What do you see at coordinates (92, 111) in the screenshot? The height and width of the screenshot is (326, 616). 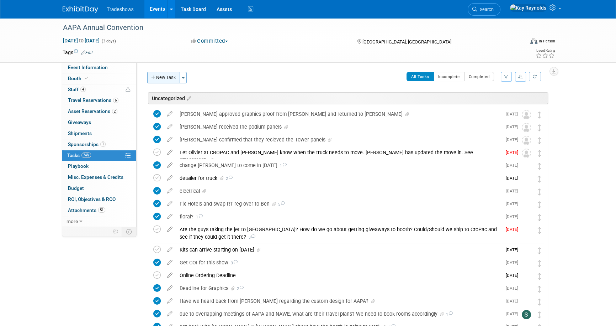 I see `span: Asset Reservations` at bounding box center [92, 111].